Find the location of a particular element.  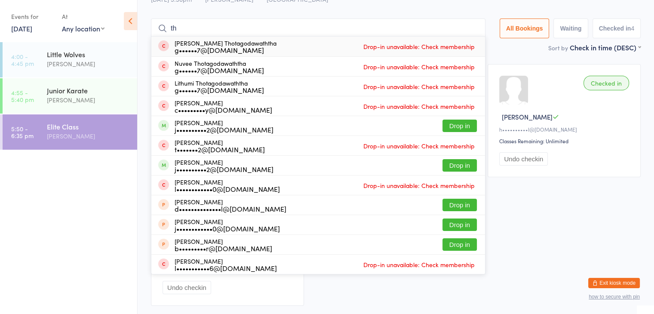

div: Elite Class is located at coordinates (88, 126).